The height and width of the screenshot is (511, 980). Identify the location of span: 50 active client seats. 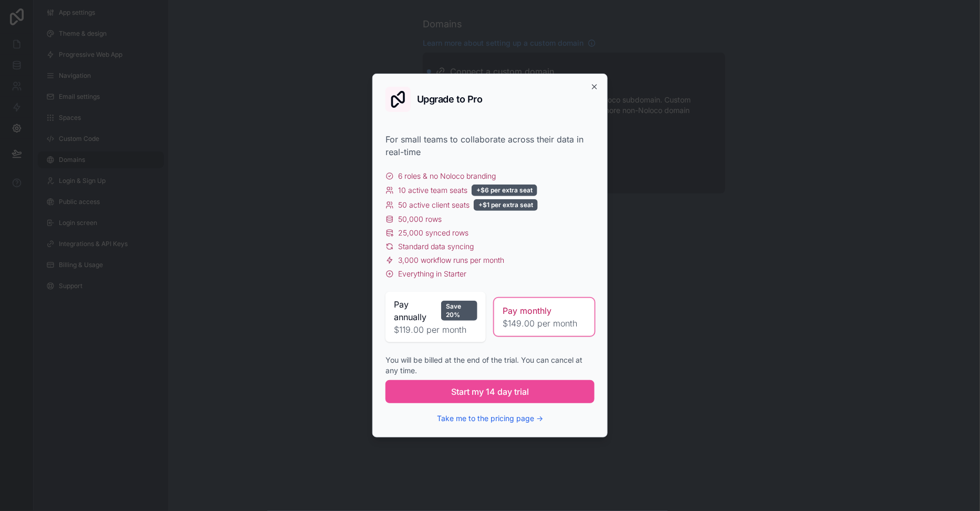
(434, 205).